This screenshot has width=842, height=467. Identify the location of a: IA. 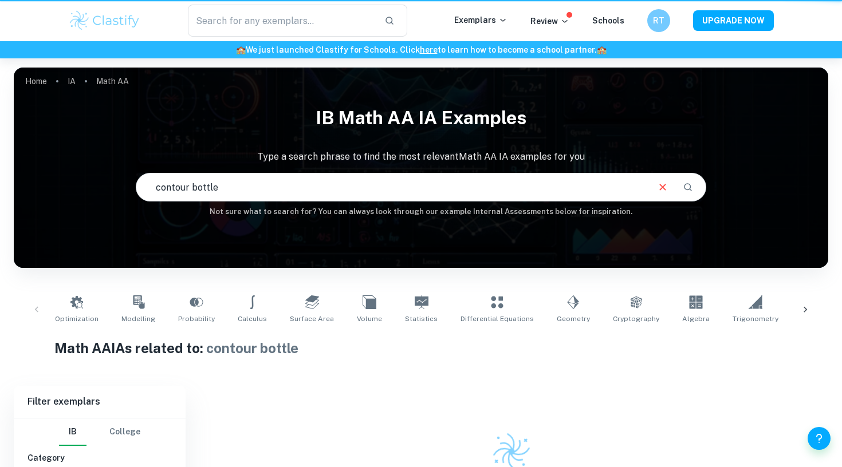
(72, 81).